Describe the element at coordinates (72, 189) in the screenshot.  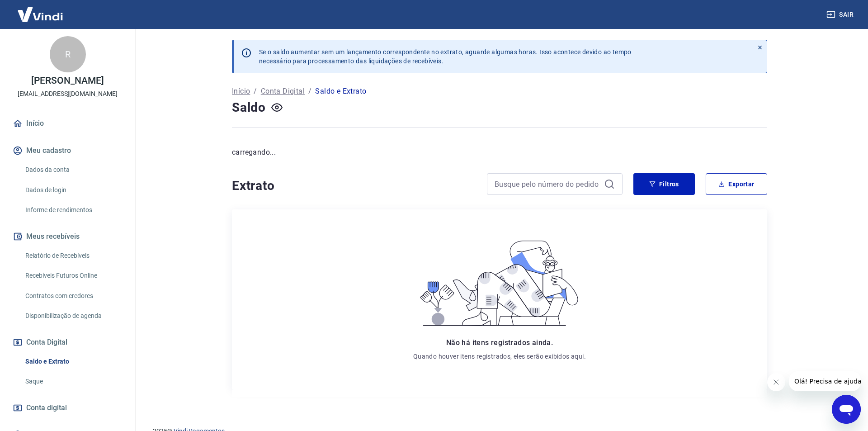
I see `a: Dados de login` at that location.